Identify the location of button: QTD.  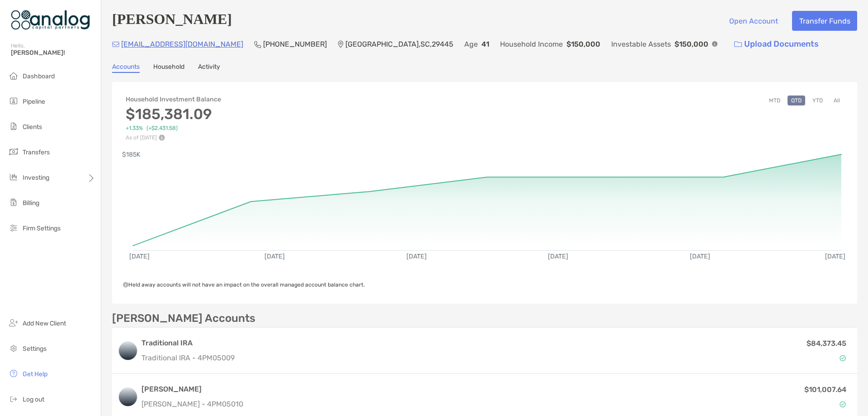
(796, 100).